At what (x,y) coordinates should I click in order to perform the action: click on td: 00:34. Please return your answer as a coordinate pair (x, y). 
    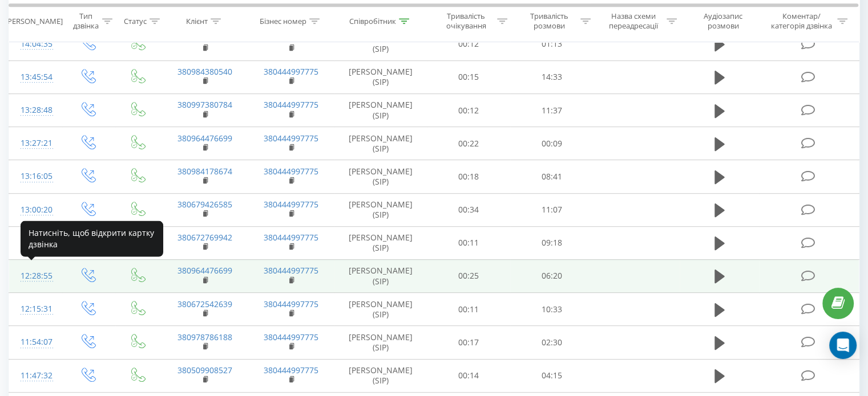
    Looking at the image, I should click on (468, 210).